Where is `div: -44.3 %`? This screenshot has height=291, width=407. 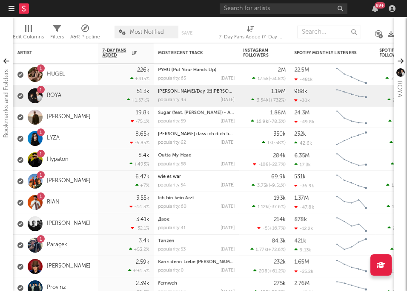 div: -44.3 % is located at coordinates (139, 206).